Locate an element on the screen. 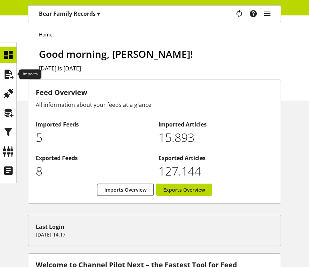  a: Exports Overview is located at coordinates (184, 190).